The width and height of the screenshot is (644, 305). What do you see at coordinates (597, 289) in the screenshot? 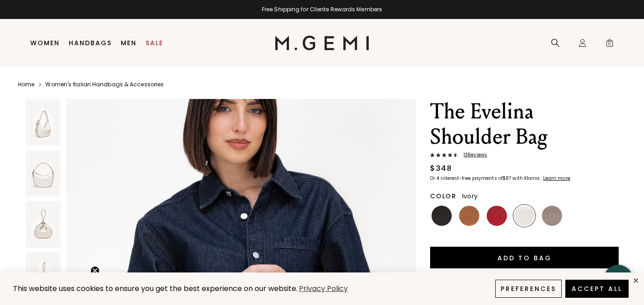
I see `button: Accept All` at bounding box center [597, 289].